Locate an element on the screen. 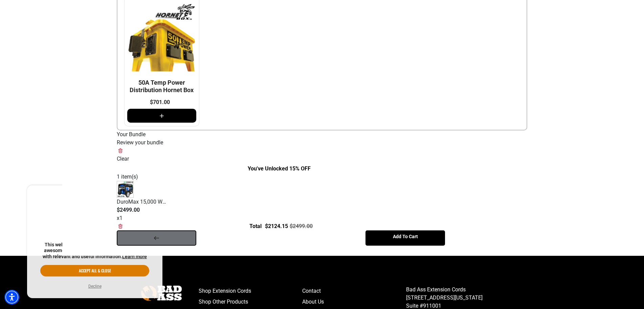 The image size is (644, 309). div: Add To Cart is located at coordinates (405, 238).